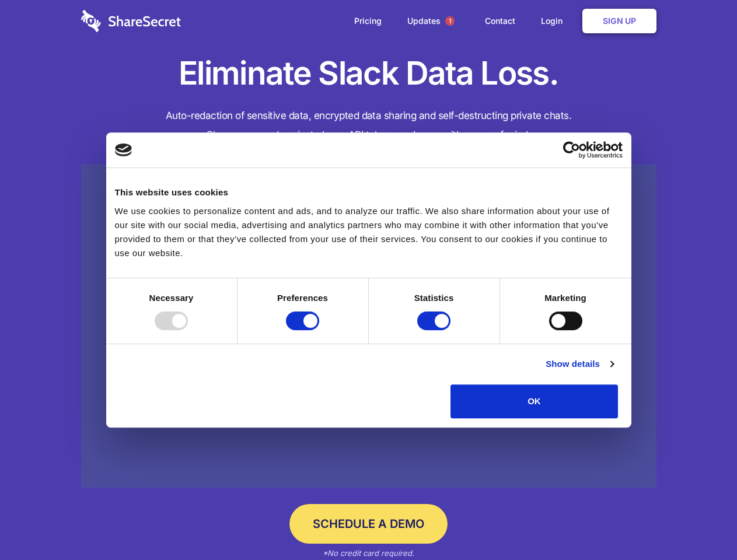  Describe the element at coordinates (534, 402) in the screenshot. I see `button: OK` at that location.